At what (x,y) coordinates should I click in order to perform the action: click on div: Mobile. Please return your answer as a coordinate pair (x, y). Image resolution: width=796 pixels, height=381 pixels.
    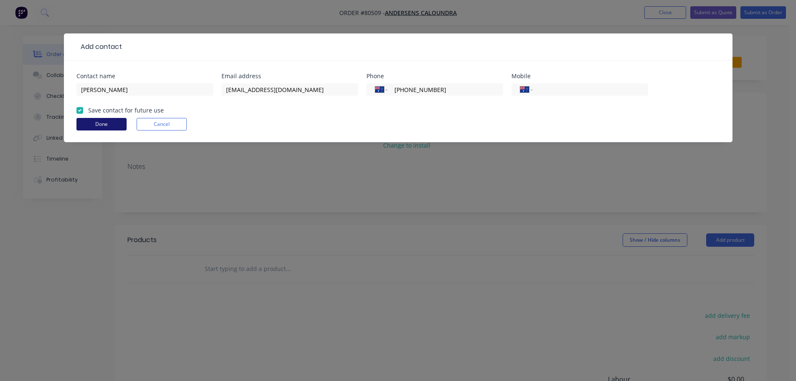
    Looking at the image, I should click on (580, 76).